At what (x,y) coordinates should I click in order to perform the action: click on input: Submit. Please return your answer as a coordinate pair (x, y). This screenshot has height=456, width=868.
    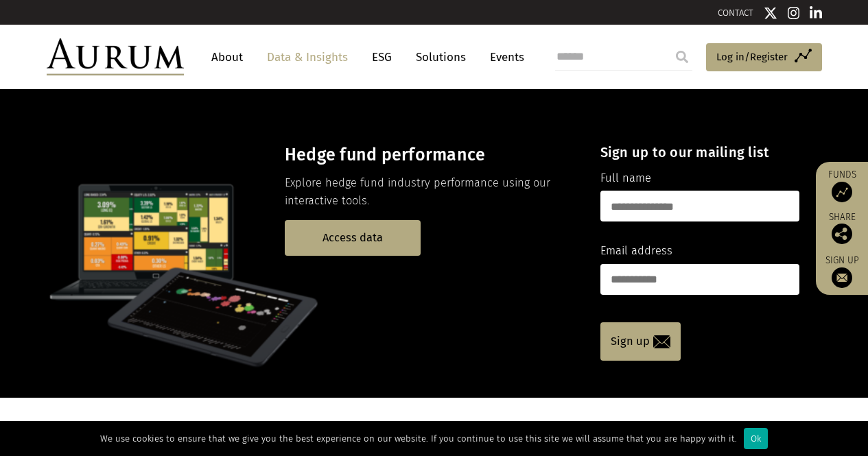
    Looking at the image, I should click on (682, 57).